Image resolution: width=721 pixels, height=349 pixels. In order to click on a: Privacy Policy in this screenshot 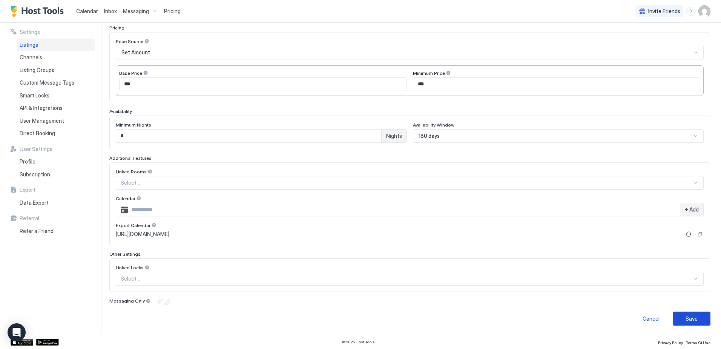, I will do `click(671, 341)`.